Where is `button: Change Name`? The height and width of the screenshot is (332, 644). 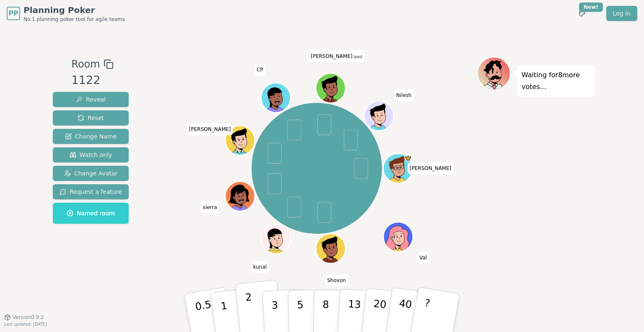
button: Change Name is located at coordinates (91, 137).